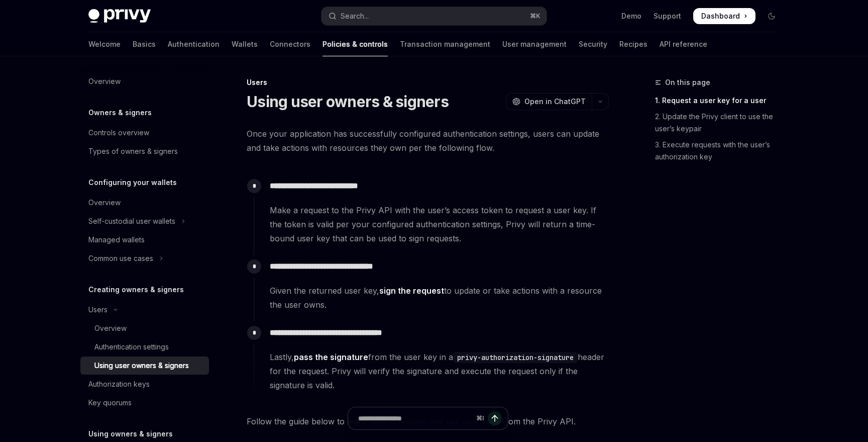 The width and height of the screenshot is (868, 442). I want to click on span: On this page, so click(688, 83).